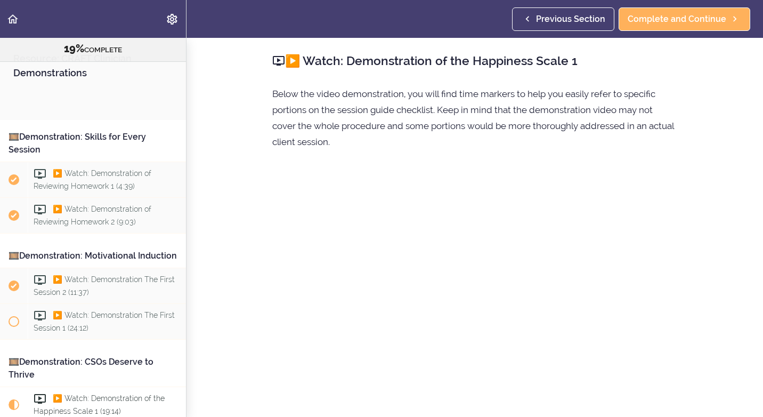 This screenshot has height=417, width=763. I want to click on span: Complete and Continue, so click(677, 19).